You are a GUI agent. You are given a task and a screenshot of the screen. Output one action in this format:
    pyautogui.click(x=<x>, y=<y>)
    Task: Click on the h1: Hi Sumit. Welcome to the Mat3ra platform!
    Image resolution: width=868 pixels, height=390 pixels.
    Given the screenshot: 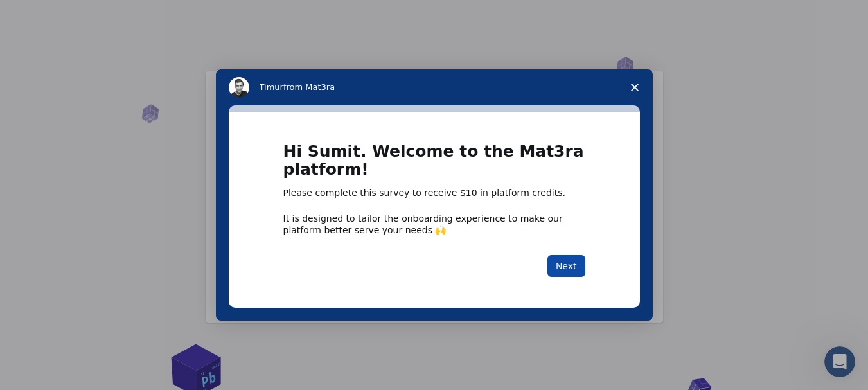 What is the action you would take?
    pyautogui.click(x=434, y=164)
    